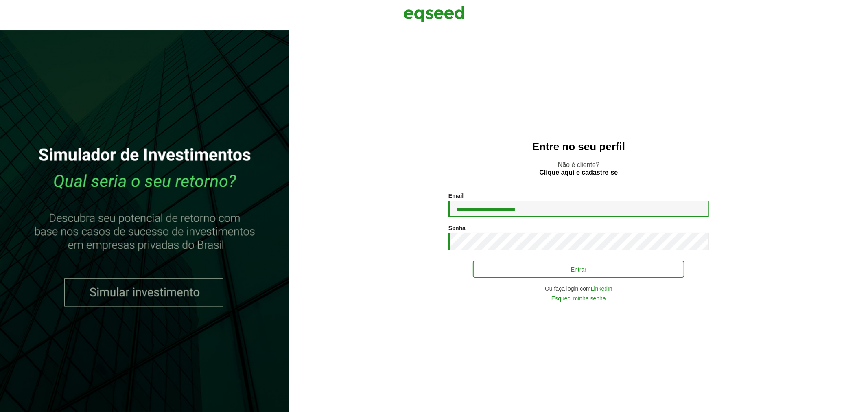 This screenshot has height=412, width=868. I want to click on a: LinkedIn, so click(601, 289).